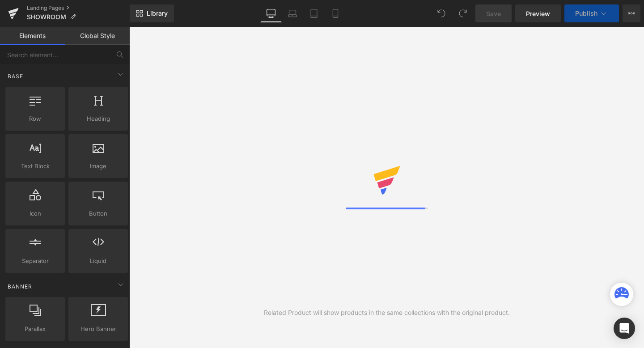 Image resolution: width=644 pixels, height=348 pixels. What do you see at coordinates (592, 13) in the screenshot?
I see `button: Publish` at bounding box center [592, 13].